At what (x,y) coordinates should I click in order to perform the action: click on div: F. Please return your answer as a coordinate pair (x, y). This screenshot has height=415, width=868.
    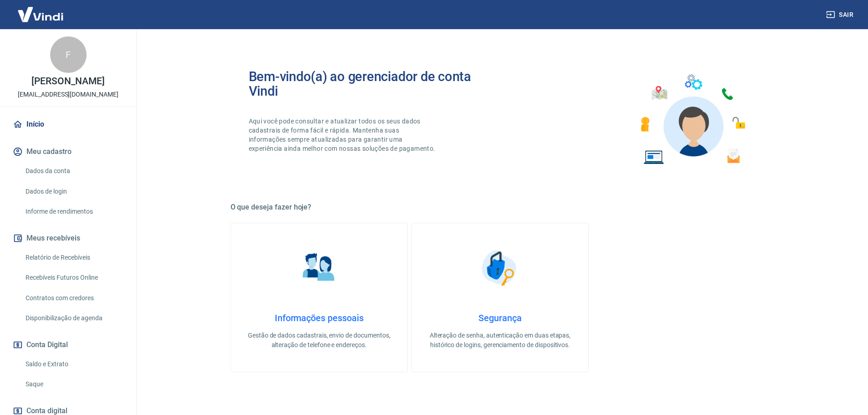
    Looking at the image, I should click on (69, 55).